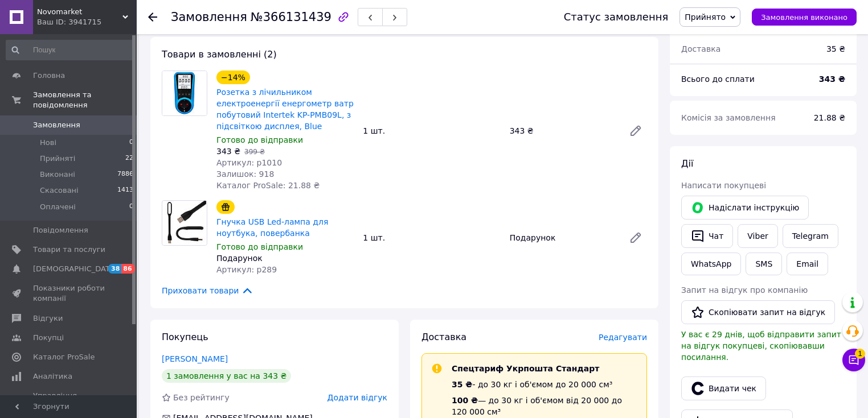  What do you see at coordinates (49, 76) in the screenshot?
I see `span: Головна` at bounding box center [49, 76].